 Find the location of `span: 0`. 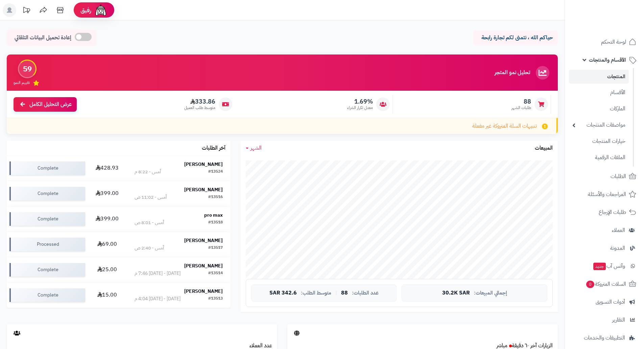

span: 0 is located at coordinates (591, 284).